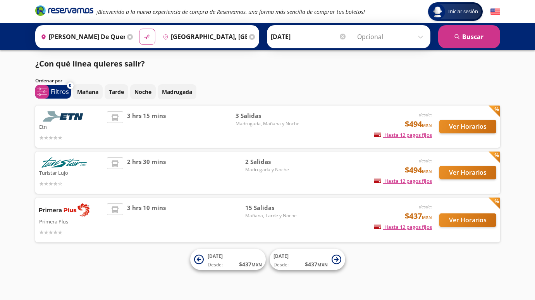 This screenshot has width=535, height=300. What do you see at coordinates (64, 163) in the screenshot?
I see `img: Turistar Lujo` at bounding box center [64, 163].